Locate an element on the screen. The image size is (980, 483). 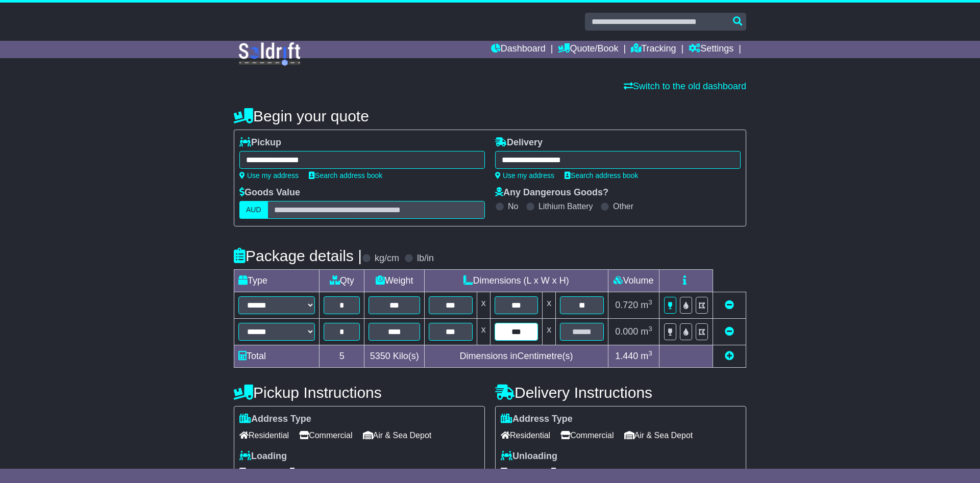
a: Dashboard is located at coordinates (518, 49).